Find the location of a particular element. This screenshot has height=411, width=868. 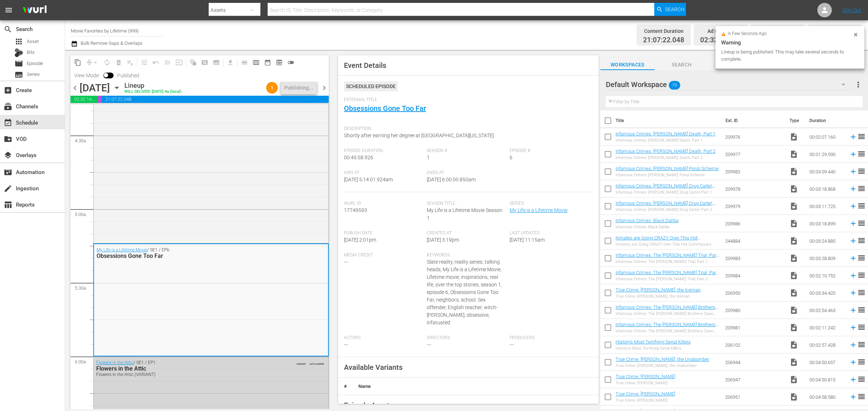

button: more_vert is located at coordinates (858, 85).